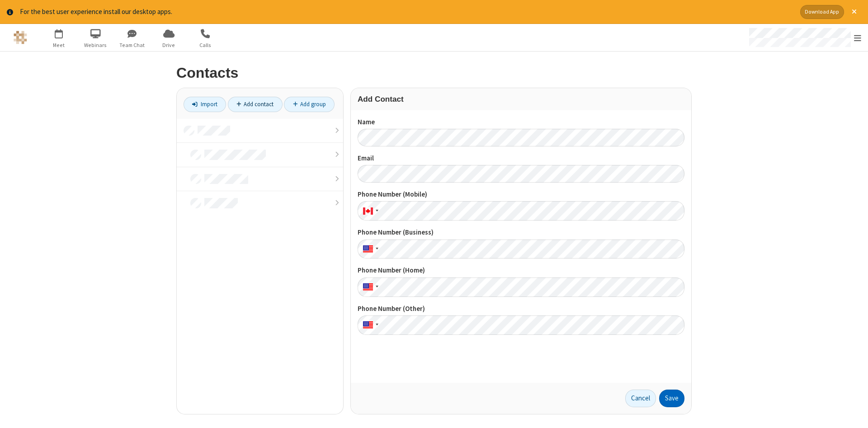 The image size is (868, 428). What do you see at coordinates (205, 105) in the screenshot?
I see `a: Import` at bounding box center [205, 105].